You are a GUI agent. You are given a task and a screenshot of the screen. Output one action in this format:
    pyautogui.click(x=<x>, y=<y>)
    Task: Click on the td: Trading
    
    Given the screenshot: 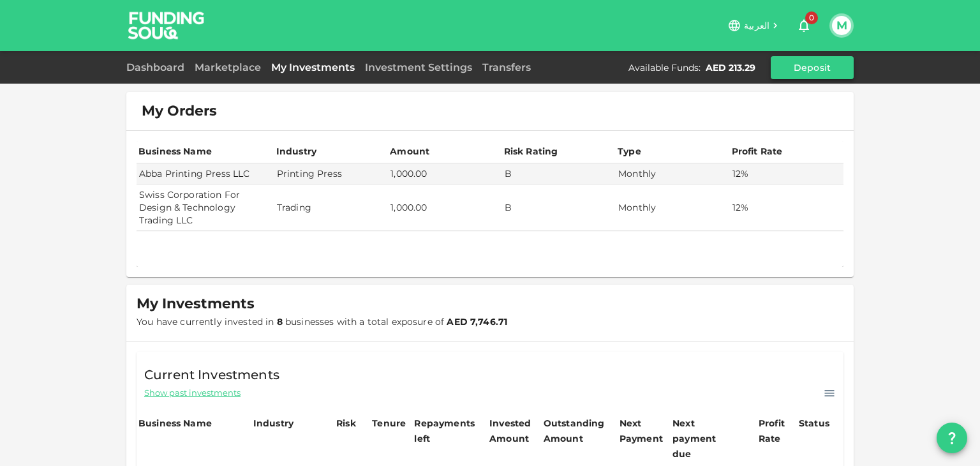 What is the action you would take?
    pyautogui.click(x=331, y=207)
    